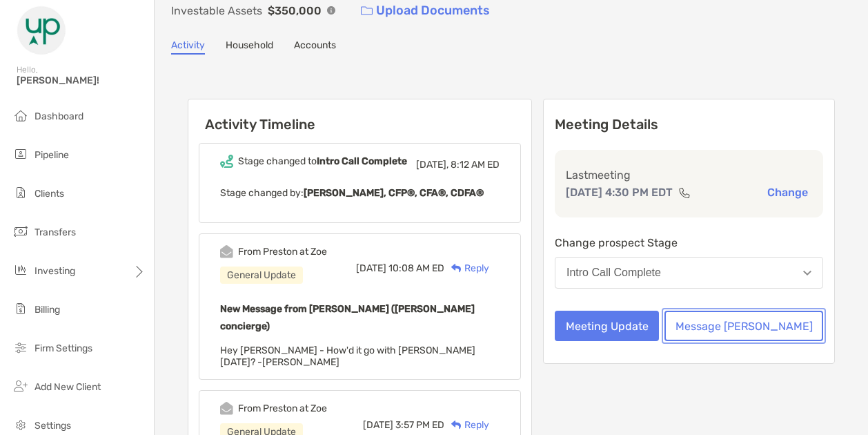  I want to click on span: Clients, so click(49, 194).